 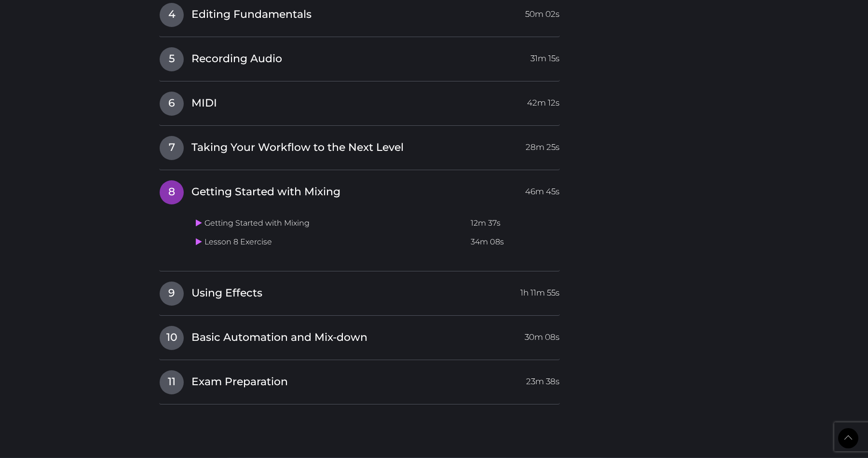 I want to click on span: Getting Started with Mixing, so click(x=266, y=192).